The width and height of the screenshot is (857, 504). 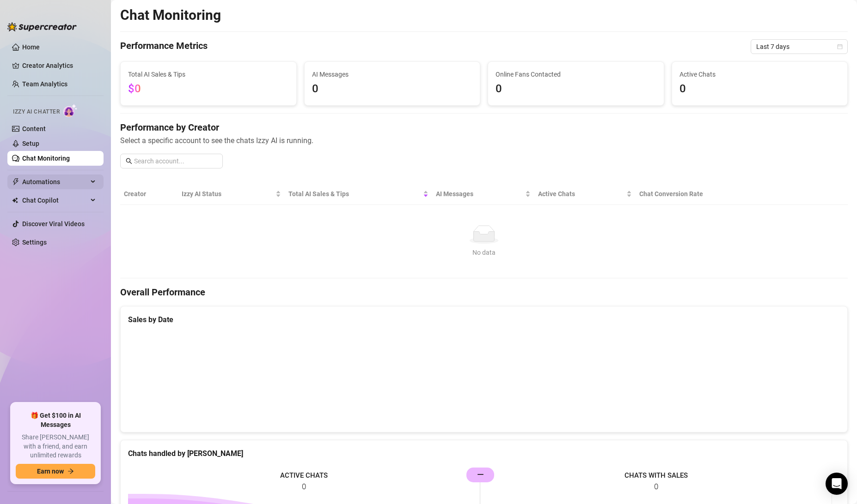 What do you see at coordinates (46, 158) in the screenshot?
I see `a: Chat Monitoring` at bounding box center [46, 158].